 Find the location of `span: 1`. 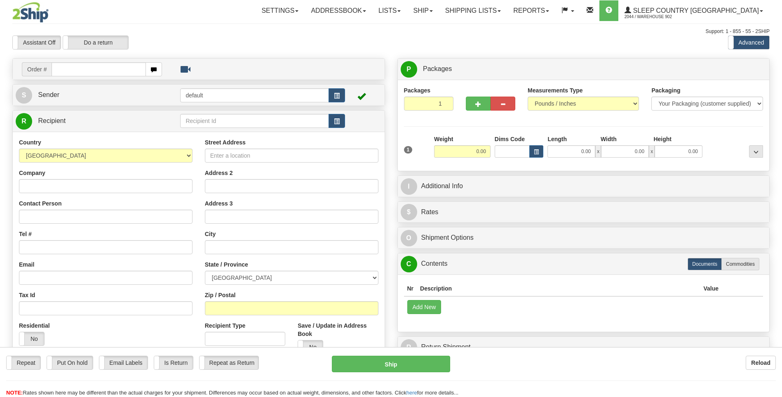

span: 1 is located at coordinates (408, 150).